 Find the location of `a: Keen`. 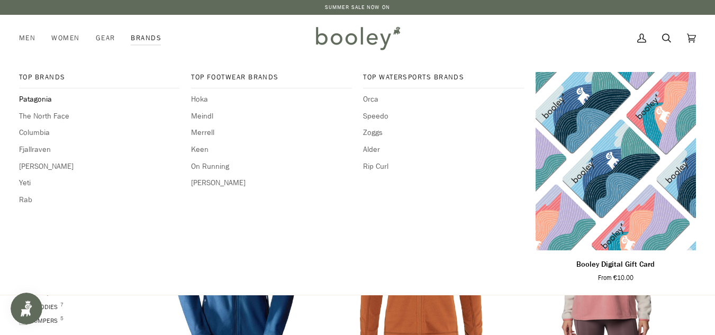

a: Keen is located at coordinates (271, 150).